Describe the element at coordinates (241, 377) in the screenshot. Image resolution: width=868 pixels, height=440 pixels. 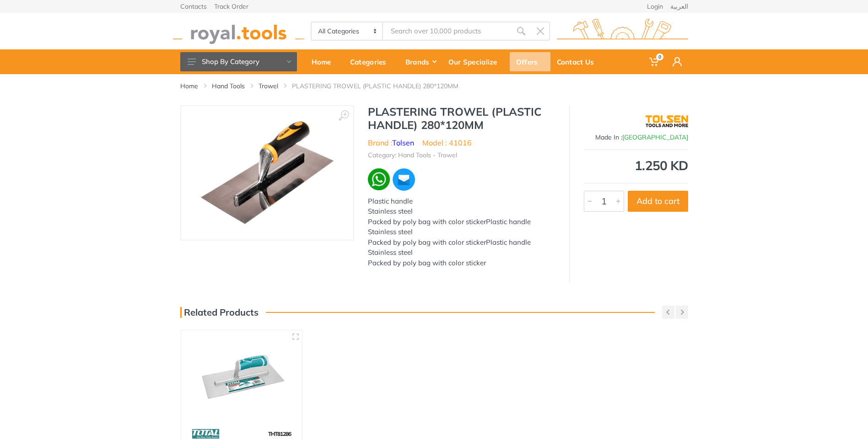
I see `img: Royal Tools - Plastering trowel` at that location.